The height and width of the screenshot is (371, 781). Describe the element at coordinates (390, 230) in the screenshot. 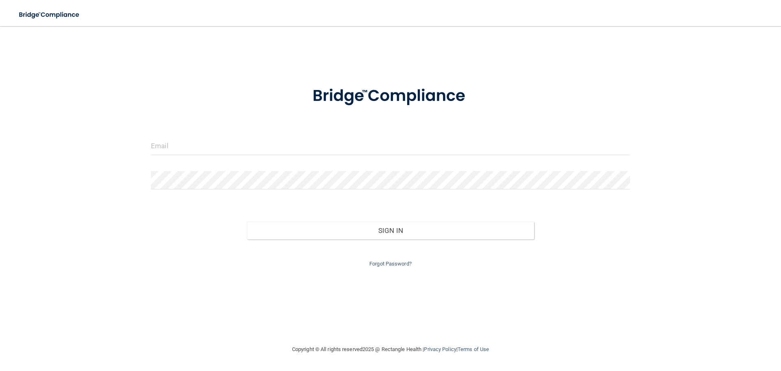

I see `button: Sign In` at that location.